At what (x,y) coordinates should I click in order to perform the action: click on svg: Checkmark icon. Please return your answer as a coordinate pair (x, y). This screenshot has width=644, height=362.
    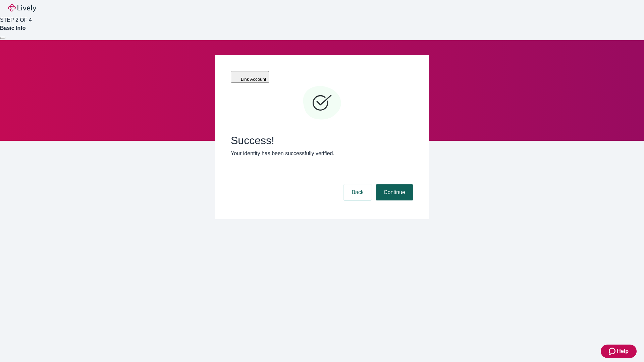
    Looking at the image, I should click on (322, 103).